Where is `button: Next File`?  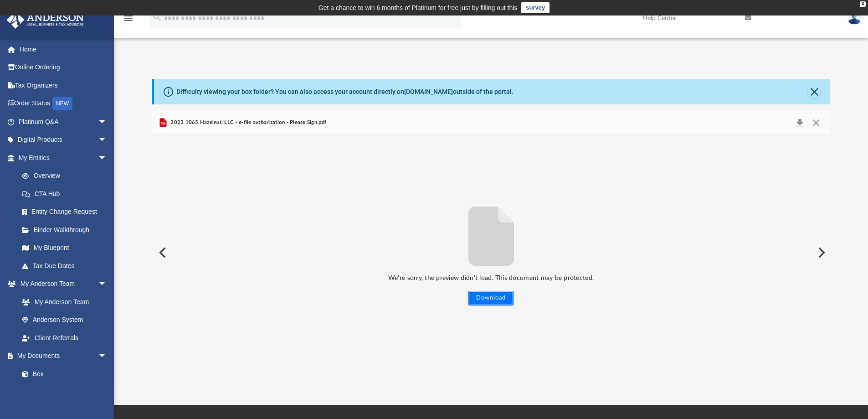
button: Next File is located at coordinates (820, 252).